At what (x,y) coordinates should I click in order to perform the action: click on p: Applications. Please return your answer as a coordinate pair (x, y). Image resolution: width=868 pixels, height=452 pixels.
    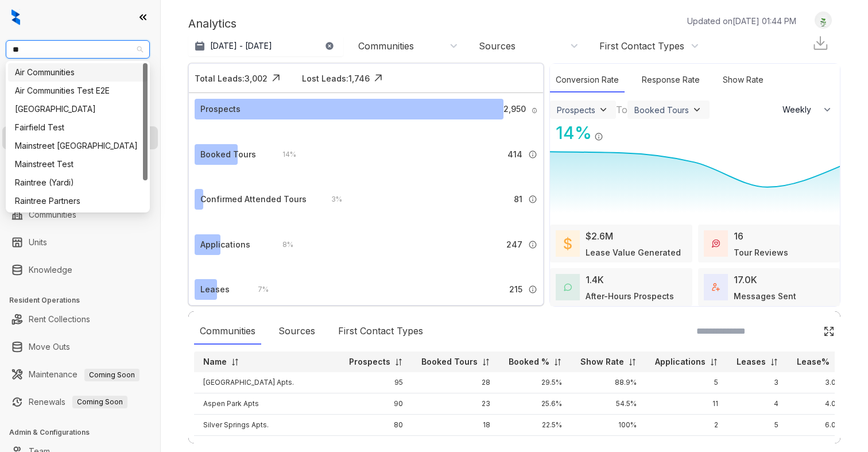
    Looking at the image, I should click on (680, 362).